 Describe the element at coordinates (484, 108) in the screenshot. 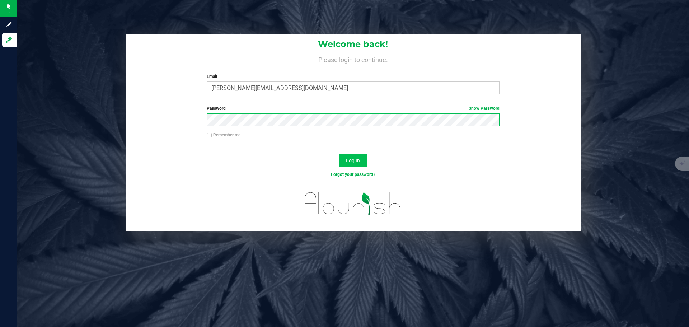

I see `a: Show Password` at that location.